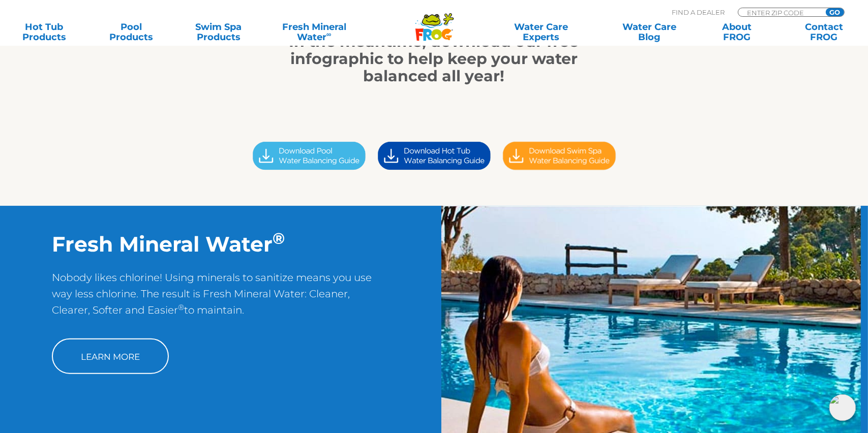  I want to click on strong: In the meantime, download our free infographic to help keep your water balanced all year!, so click(434, 59).